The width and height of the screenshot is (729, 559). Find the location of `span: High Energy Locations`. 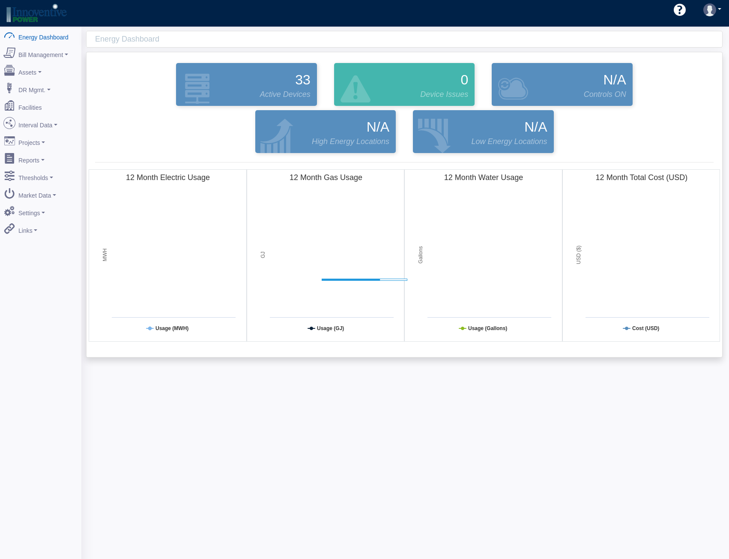

span: High Energy Locations is located at coordinates (350, 141).